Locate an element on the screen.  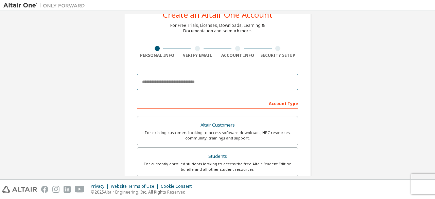
div: For Free Trials, Licenses, Downloads, Learning & Documentation and so much more. is located at coordinates (217, 28).